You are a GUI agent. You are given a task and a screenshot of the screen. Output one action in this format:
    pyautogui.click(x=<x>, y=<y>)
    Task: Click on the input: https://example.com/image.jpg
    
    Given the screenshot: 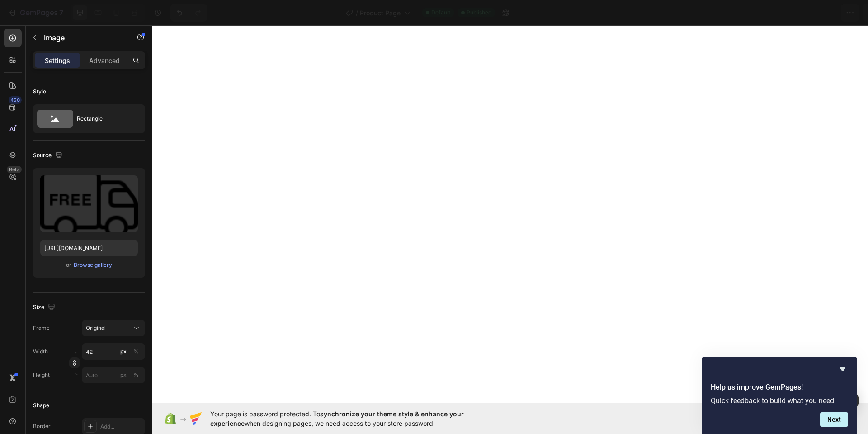 What is the action you would take?
    pyautogui.click(x=89, y=247)
    